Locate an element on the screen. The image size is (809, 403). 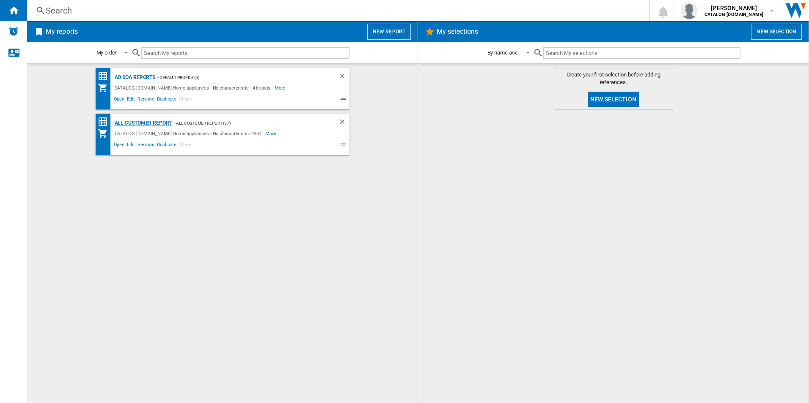
img: alerts-logo.svg is located at coordinates (14, 31).